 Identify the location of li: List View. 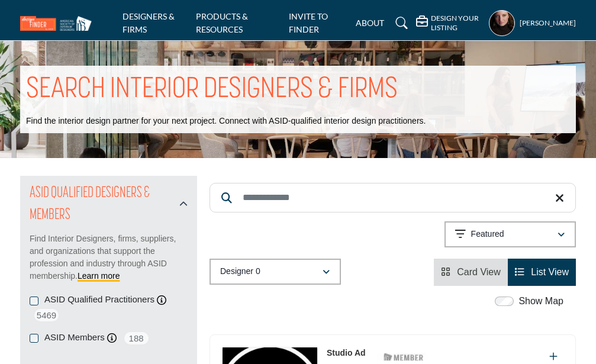
(541, 272).